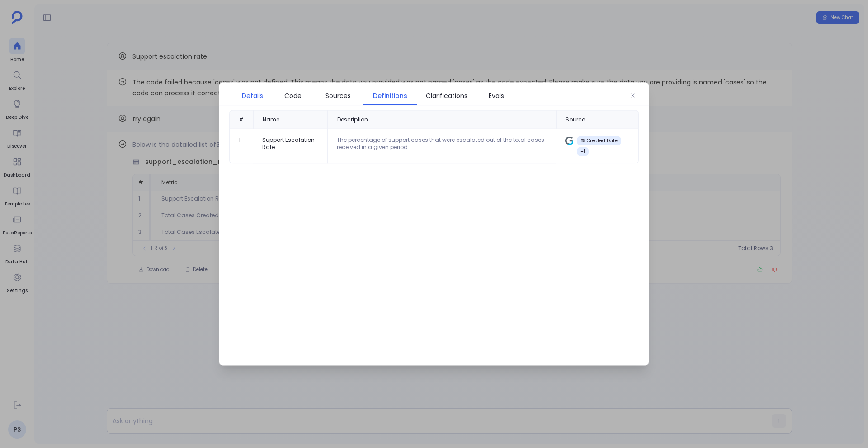  I want to click on div: Support Escalation Rate, so click(291, 143).